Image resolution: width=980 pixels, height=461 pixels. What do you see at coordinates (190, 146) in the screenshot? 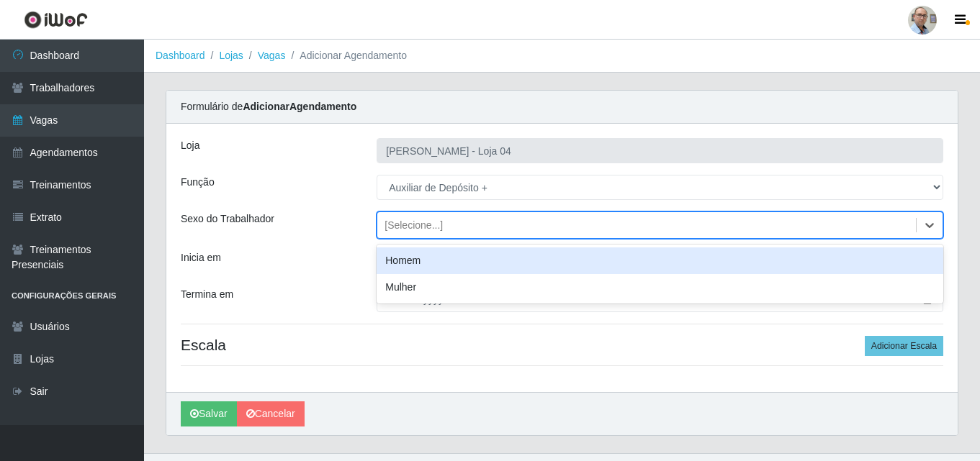
I see `label: Loja` at bounding box center [190, 146].